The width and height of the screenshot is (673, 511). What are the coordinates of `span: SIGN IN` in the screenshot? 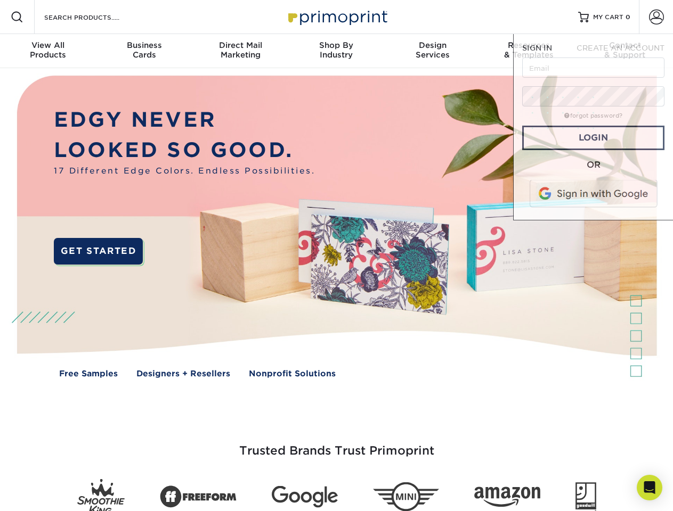 It's located at (537, 48).